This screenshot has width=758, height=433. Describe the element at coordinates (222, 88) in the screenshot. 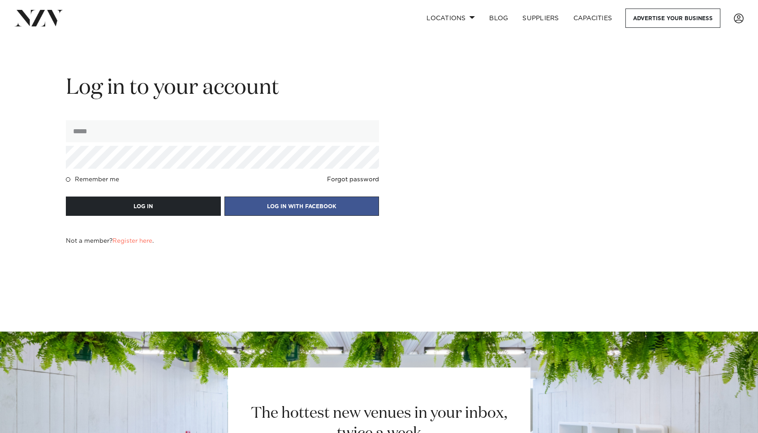

I see `h2: Log in to your account` at that location.